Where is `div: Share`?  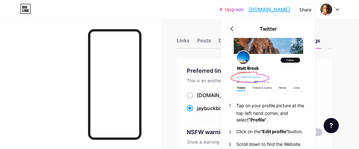 div: Share is located at coordinates (305, 9).